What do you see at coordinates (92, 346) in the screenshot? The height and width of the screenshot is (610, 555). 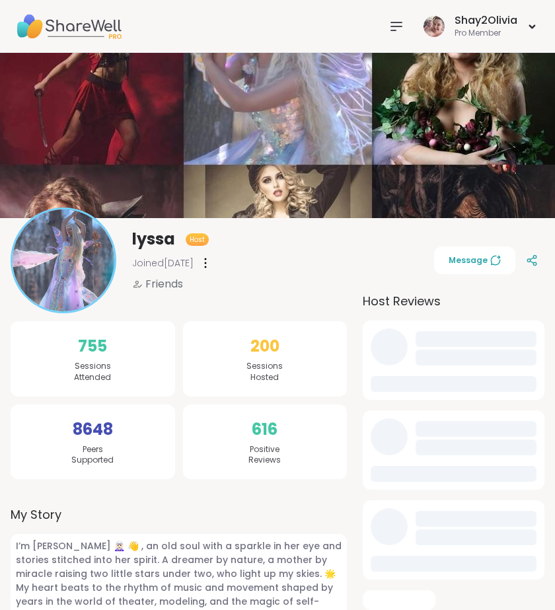 I see `span: 755` at bounding box center [92, 346].